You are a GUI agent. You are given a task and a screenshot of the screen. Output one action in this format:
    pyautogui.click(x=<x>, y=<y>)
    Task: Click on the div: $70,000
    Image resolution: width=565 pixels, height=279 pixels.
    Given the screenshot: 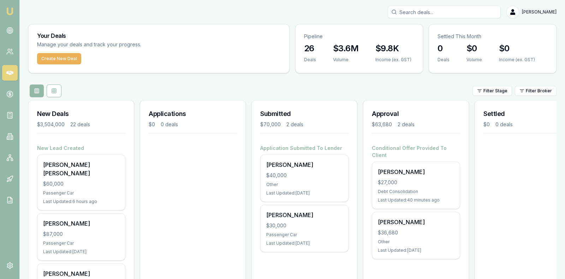 What is the action you would take?
    pyautogui.click(x=270, y=124)
    